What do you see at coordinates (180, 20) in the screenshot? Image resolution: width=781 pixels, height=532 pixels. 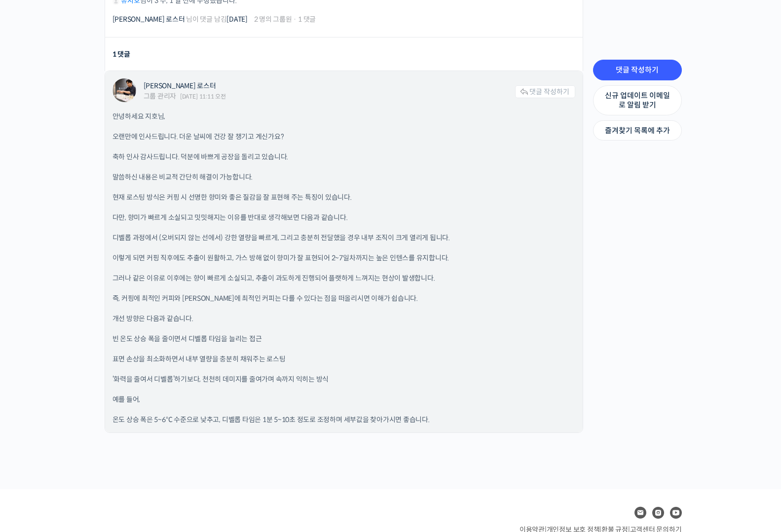 I see `span: 님이 댓글 남김` at bounding box center [180, 20].